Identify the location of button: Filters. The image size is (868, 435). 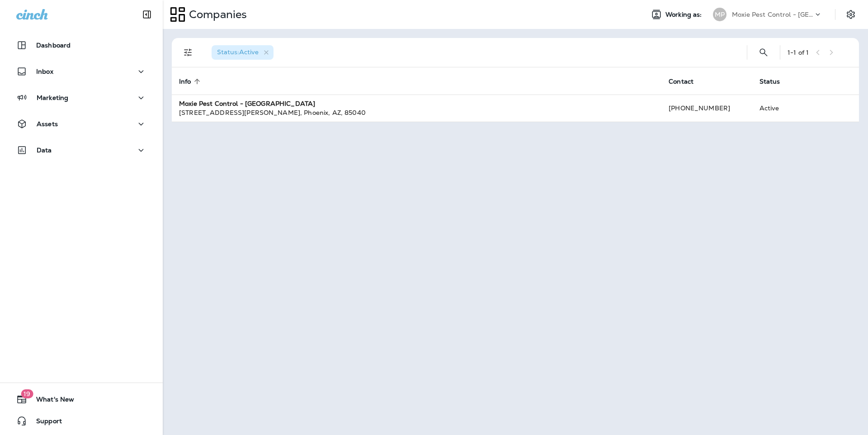
(188, 53).